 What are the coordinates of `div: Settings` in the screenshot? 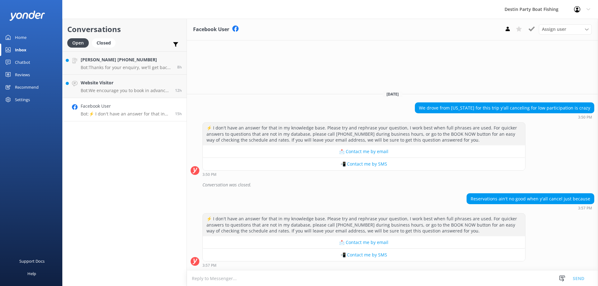 It's located at (22, 100).